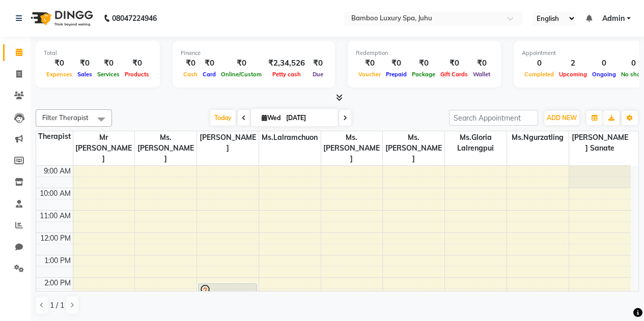 This screenshot has width=644, height=321. I want to click on span: Completed, so click(539, 74).